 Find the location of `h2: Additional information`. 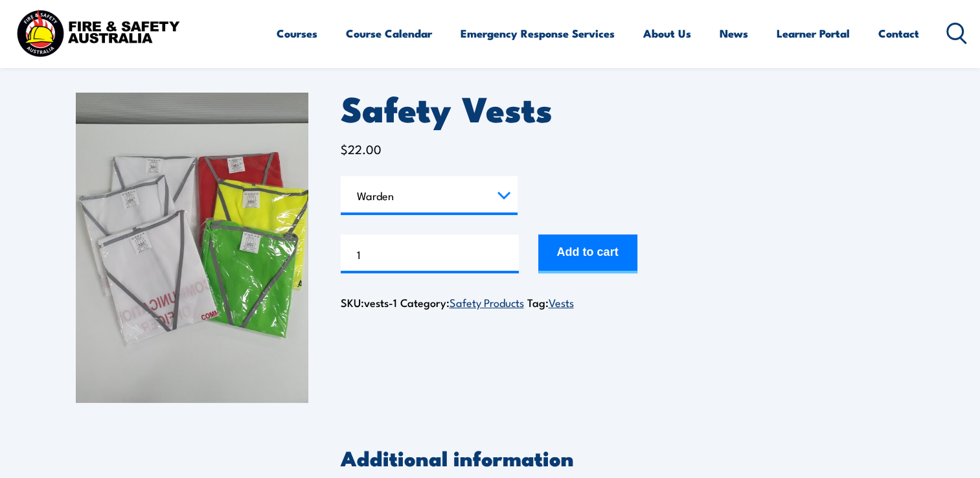

h2: Additional information is located at coordinates (622, 458).